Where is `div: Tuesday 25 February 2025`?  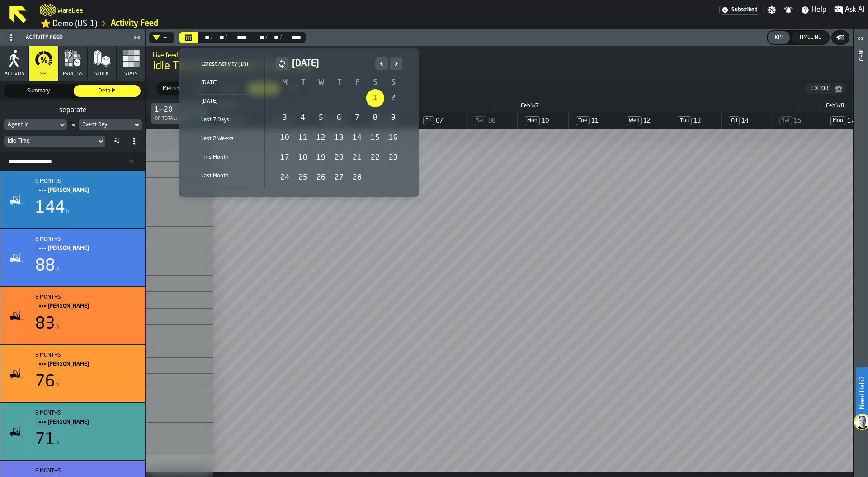
div: Tuesday 25 February 2025 is located at coordinates (303, 178).